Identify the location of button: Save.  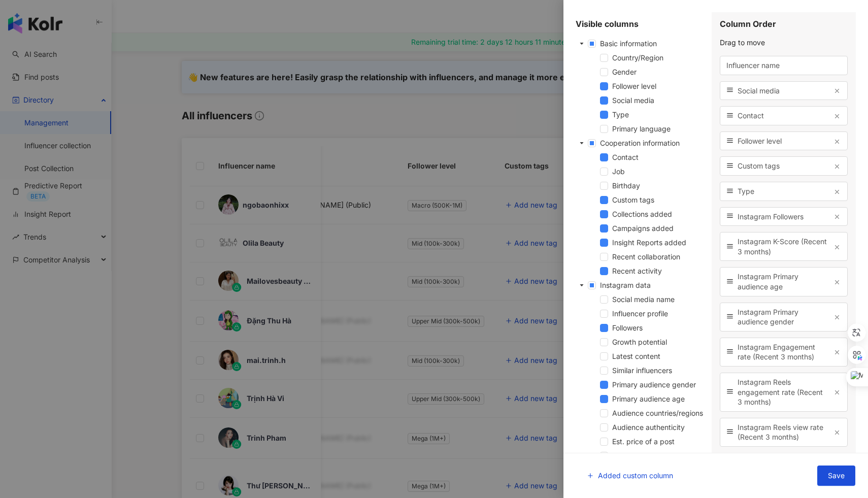
(835, 475).